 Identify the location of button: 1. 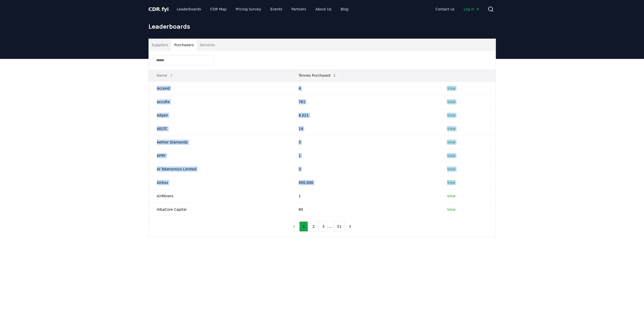
(304, 226).